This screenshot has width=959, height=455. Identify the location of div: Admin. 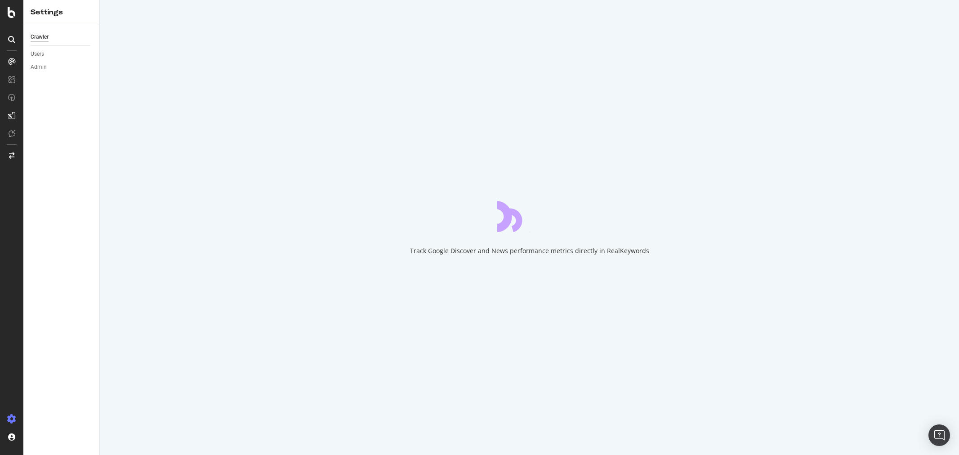
(39, 67).